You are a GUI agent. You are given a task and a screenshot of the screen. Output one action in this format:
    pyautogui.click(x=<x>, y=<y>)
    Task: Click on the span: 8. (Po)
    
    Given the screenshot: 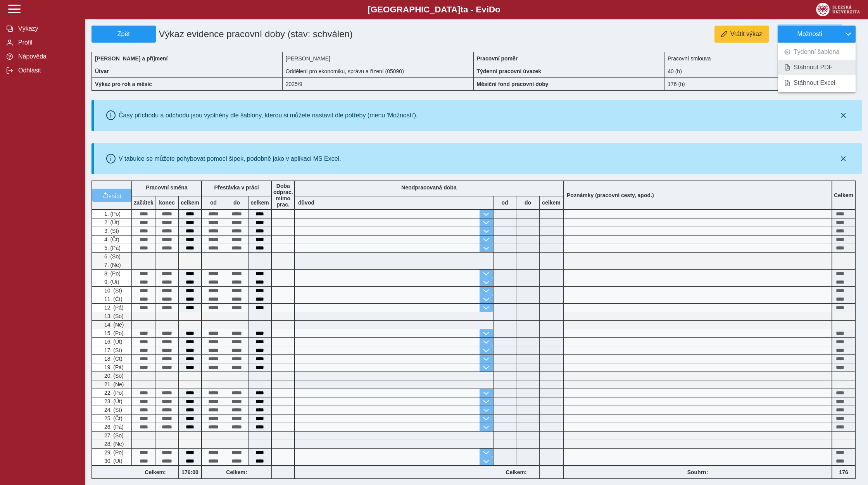 What is the action you would take?
    pyautogui.click(x=112, y=274)
    